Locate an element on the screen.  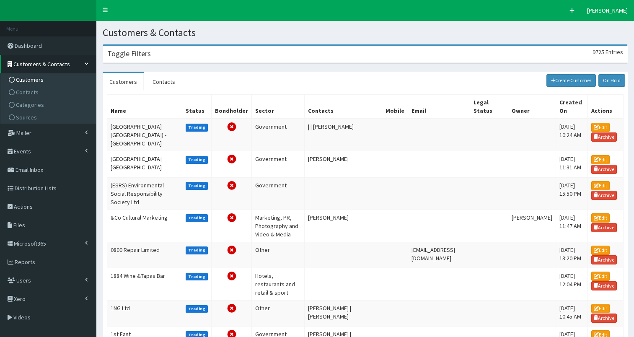
span: Categories is located at coordinates (30, 105).